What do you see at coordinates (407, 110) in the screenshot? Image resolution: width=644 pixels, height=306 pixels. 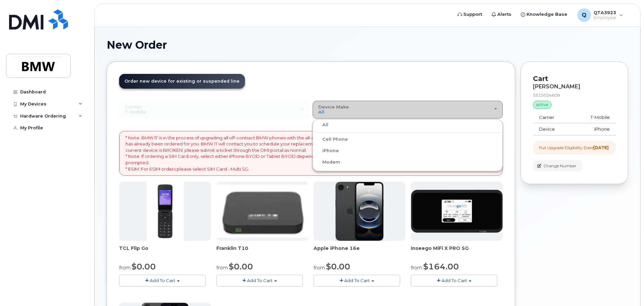 I see `button: Device Make All` at bounding box center [407, 110].